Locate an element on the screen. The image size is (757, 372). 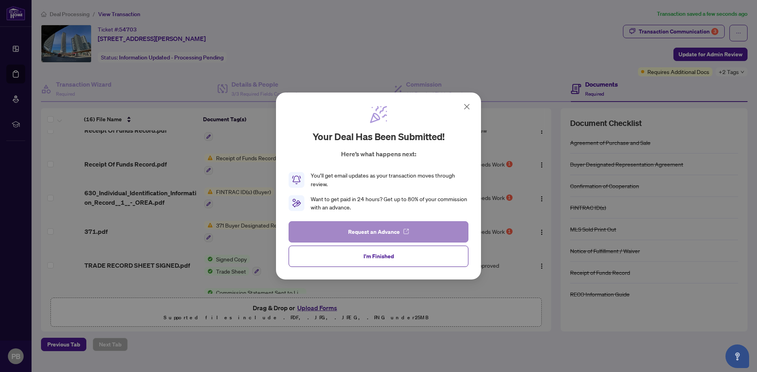
button: Request an Advance is located at coordinates (378, 232).